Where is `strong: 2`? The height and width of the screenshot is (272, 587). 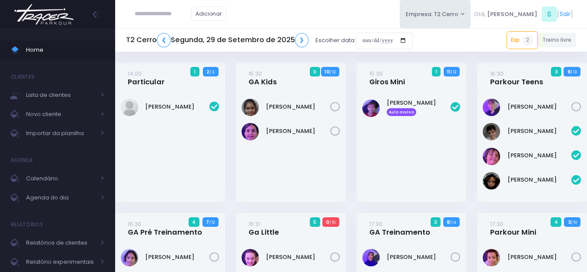
strong: 2 is located at coordinates (208, 72).